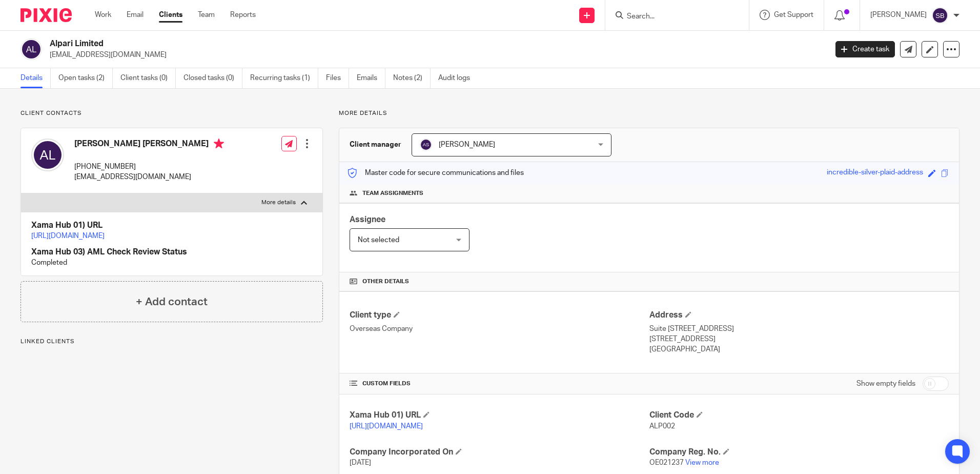  I want to click on p: Overseas Company, so click(499, 328).